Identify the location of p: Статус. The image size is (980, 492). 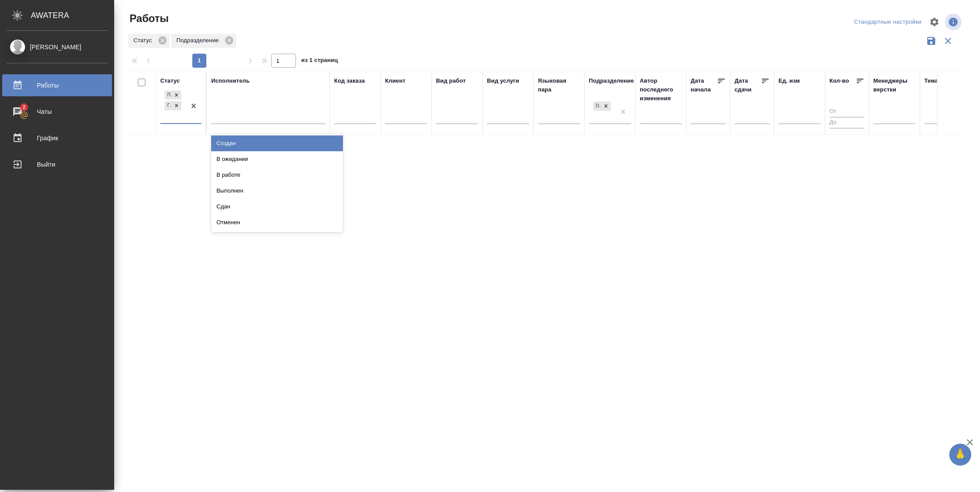
(144, 41).